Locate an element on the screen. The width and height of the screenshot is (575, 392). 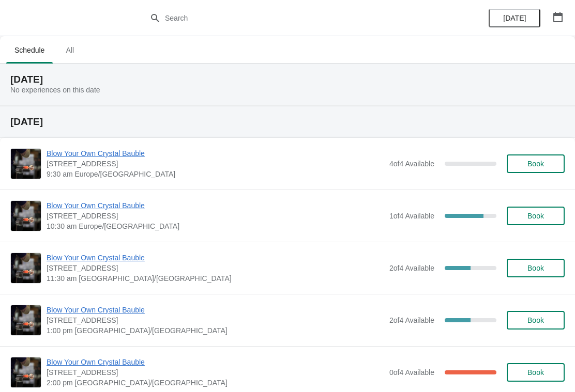
img: Blow Your Own Crystal Bauble | Cumbria Crystal, Canal Street, Ulverston LA12 7LB, UK | 10:30 am E... is located at coordinates (26, 216).